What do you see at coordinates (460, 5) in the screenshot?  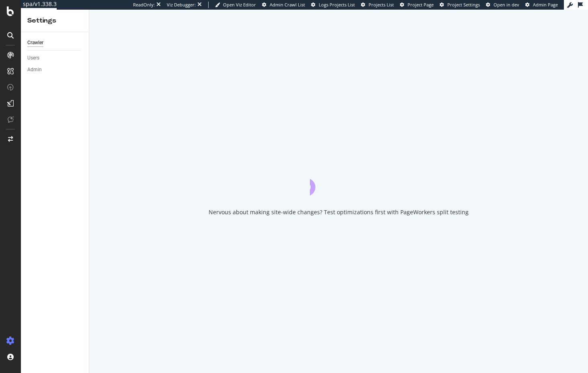 I see `a: Project Settings` at bounding box center [460, 5].